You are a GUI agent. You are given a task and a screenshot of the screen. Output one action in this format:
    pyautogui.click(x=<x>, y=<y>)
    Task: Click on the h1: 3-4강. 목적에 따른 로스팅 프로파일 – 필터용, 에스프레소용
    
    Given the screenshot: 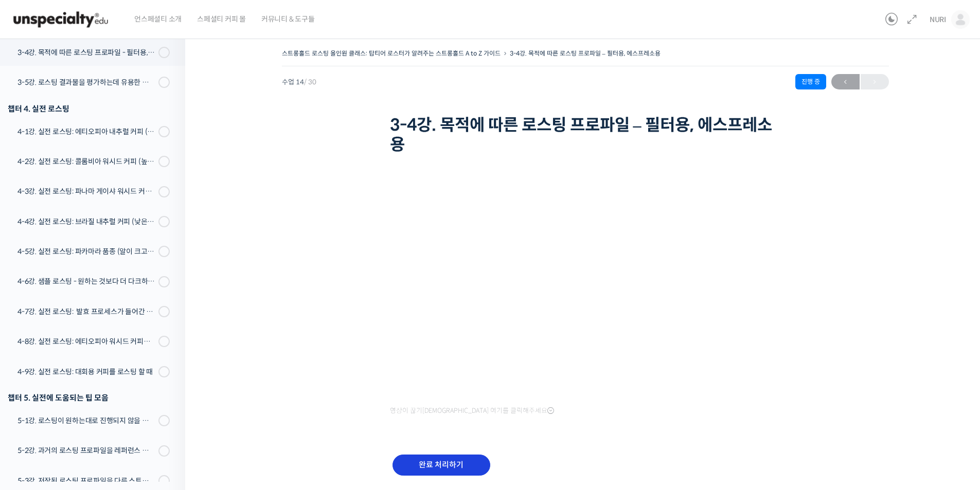 What is the action you would take?
    pyautogui.click(x=585, y=135)
    